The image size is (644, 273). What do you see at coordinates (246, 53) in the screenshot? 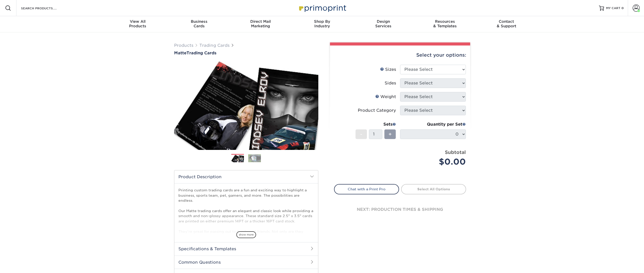
I see `a: MatteTrading Cards` at bounding box center [246, 53].